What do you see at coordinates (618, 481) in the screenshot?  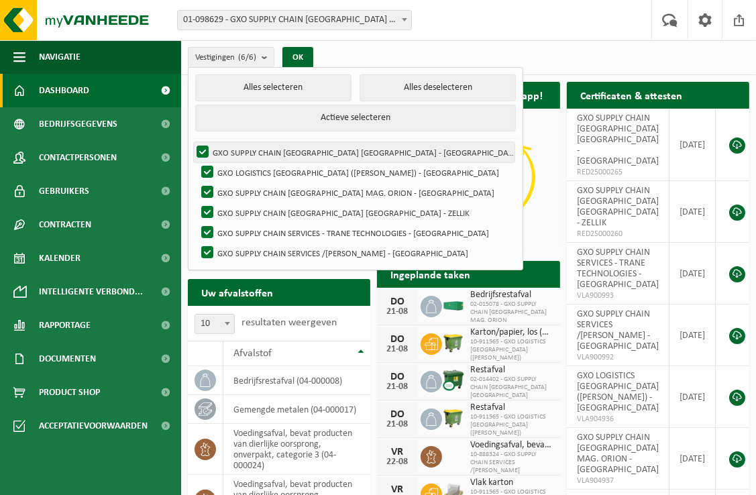 I see `span: VLA904937` at bounding box center [618, 481].